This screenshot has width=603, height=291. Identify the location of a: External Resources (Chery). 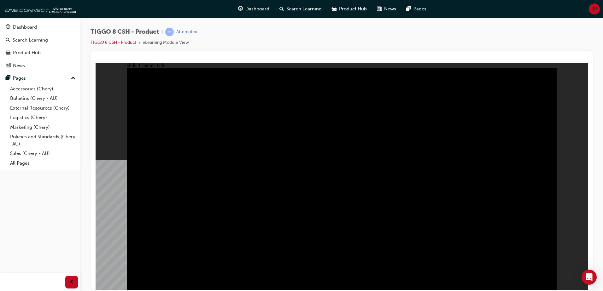
(43, 108).